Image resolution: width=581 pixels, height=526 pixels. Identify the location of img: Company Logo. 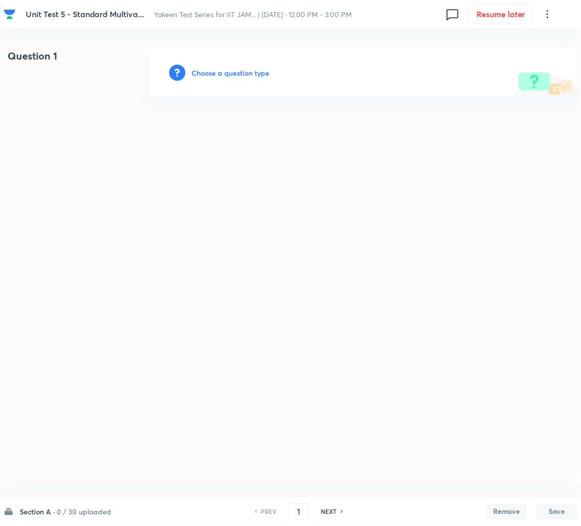
(10, 14).